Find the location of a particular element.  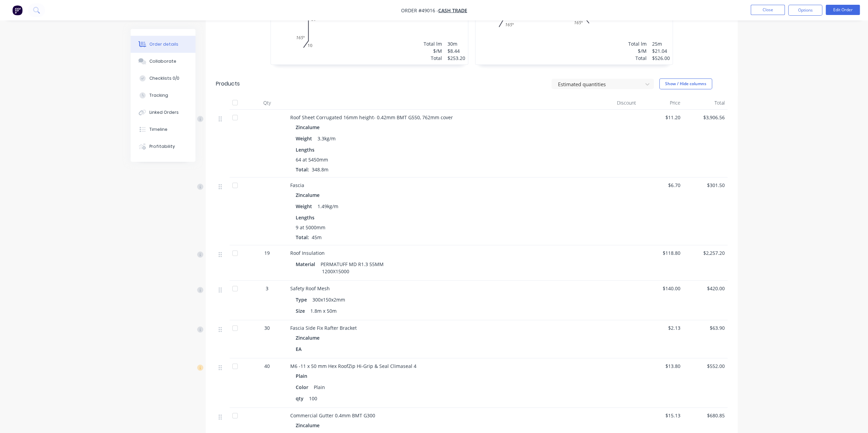

span: 64 at 5450mm is located at coordinates (312, 159).